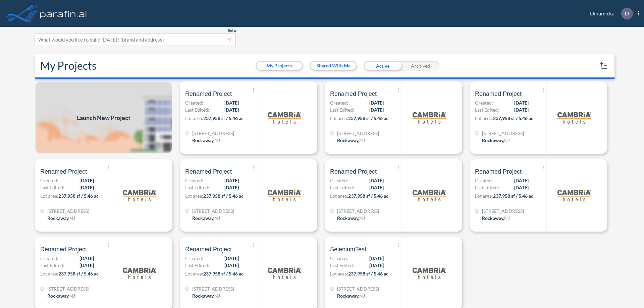  I want to click on div: Active, so click(382, 66).